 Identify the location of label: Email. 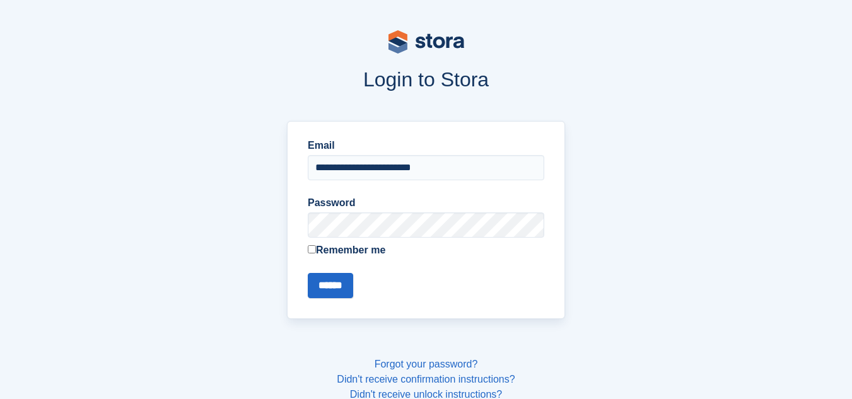
(426, 146).